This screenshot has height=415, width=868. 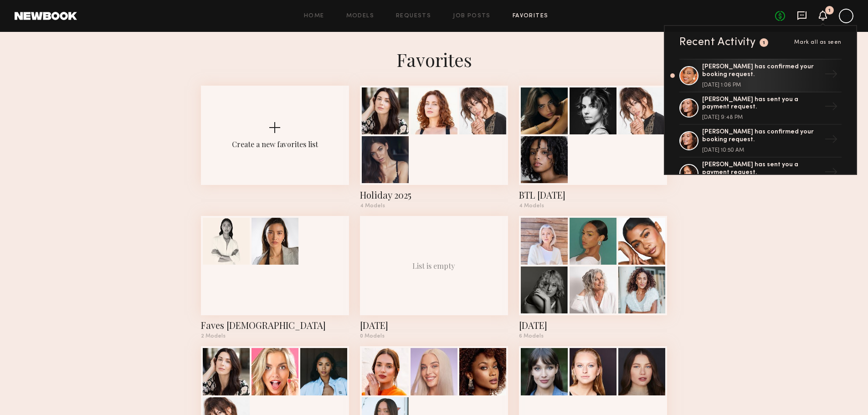 What do you see at coordinates (274, 151) in the screenshot?
I see `button: Create a new favorites list` at bounding box center [274, 151].